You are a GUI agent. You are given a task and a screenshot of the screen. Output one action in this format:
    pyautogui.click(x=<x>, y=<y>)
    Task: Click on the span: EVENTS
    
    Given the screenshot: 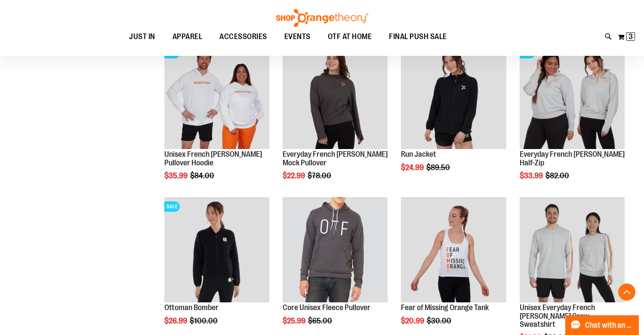 What is the action you would take?
    pyautogui.click(x=297, y=36)
    